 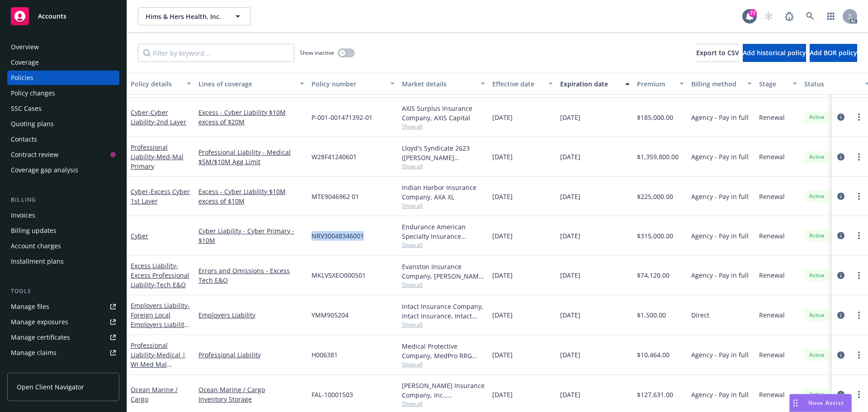 I want to click on span: $225,000.00, so click(x=655, y=197).